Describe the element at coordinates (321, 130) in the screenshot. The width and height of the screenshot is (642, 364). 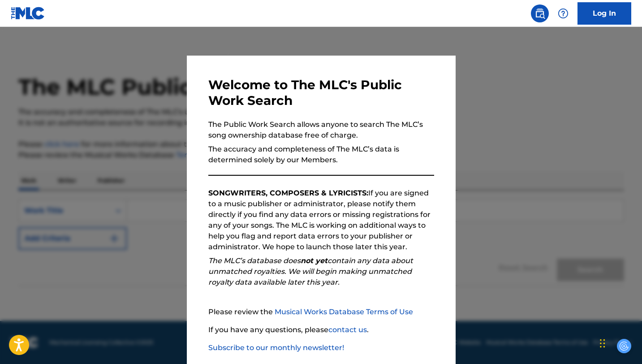
I see `p: The Public Work Search allows anyone to search The MLC’s song ownership database free of charge.` at that location.